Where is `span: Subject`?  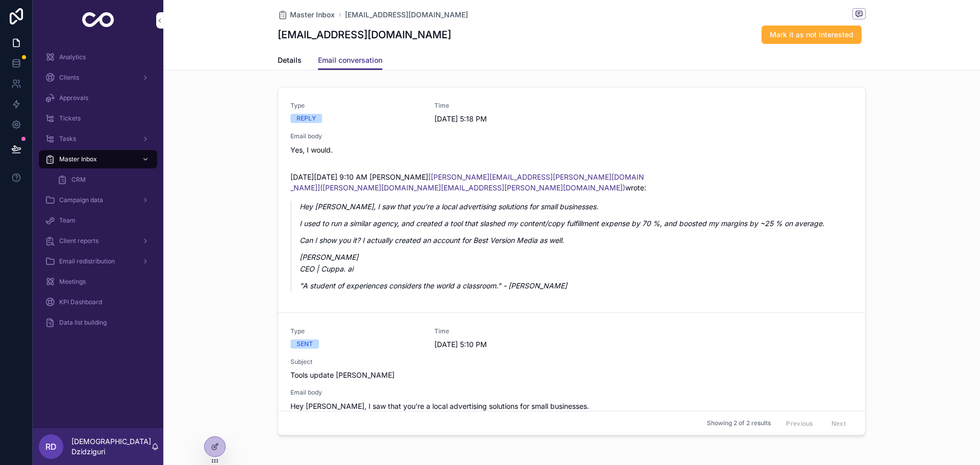 span: Subject is located at coordinates (572, 362).